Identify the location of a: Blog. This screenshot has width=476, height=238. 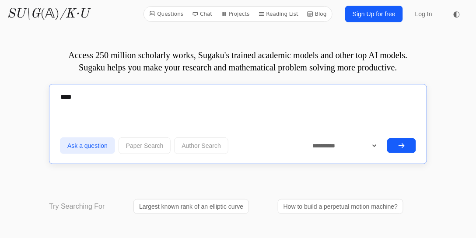
(316, 14).